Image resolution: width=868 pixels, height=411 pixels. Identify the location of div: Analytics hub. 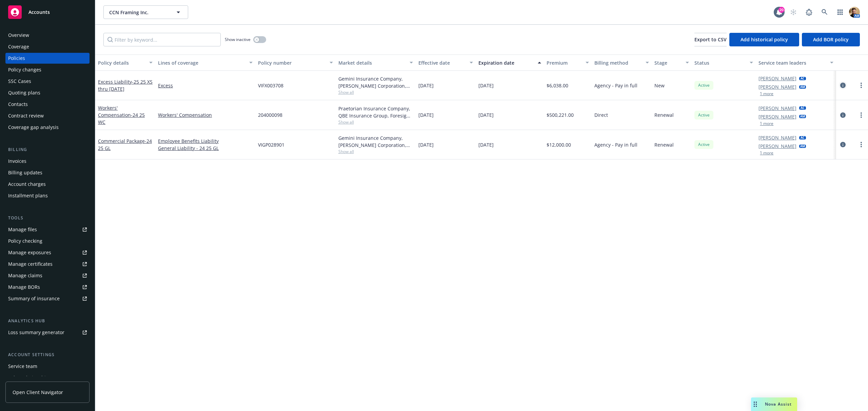
(48, 322).